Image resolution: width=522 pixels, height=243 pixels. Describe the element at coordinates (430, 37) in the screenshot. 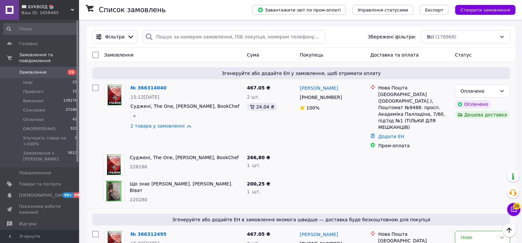

I see `span: Всі` at that location.